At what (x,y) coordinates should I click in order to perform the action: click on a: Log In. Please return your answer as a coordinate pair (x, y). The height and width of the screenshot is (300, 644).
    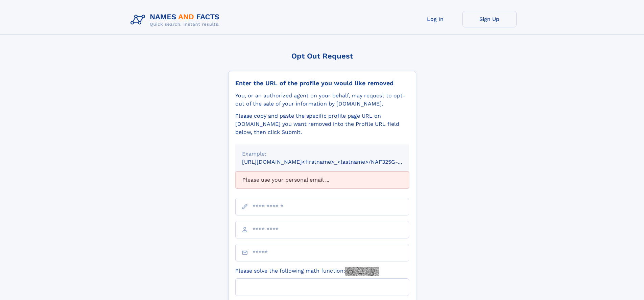
    Looking at the image, I should click on (435, 19).